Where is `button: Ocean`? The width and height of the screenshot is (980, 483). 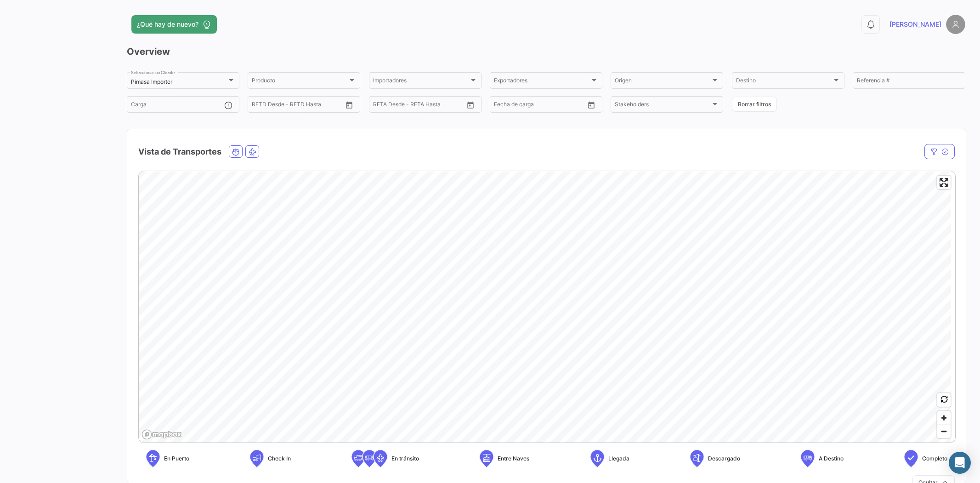 button: Ocean is located at coordinates (235, 152).